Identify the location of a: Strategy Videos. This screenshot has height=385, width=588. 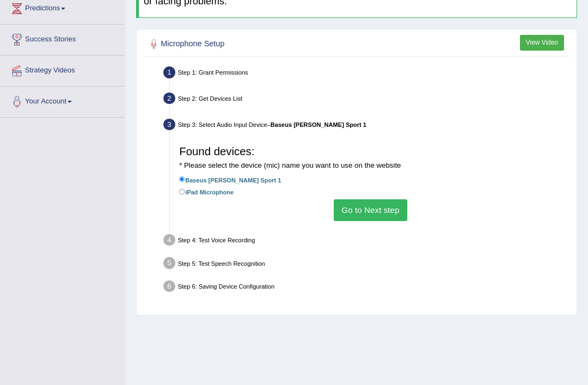
(63, 69).